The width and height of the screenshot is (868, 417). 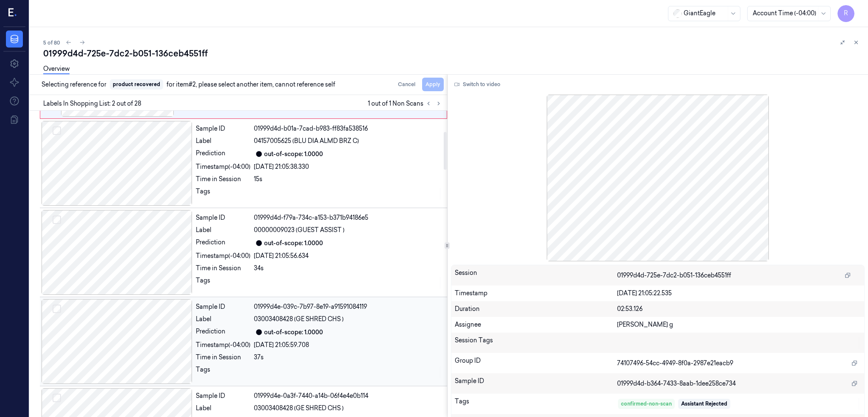 I want to click on button: R, so click(x=846, y=14).